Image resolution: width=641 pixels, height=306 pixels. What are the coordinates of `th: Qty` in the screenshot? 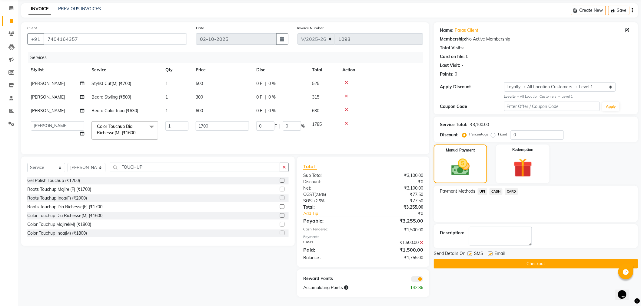 It's located at (177, 70).